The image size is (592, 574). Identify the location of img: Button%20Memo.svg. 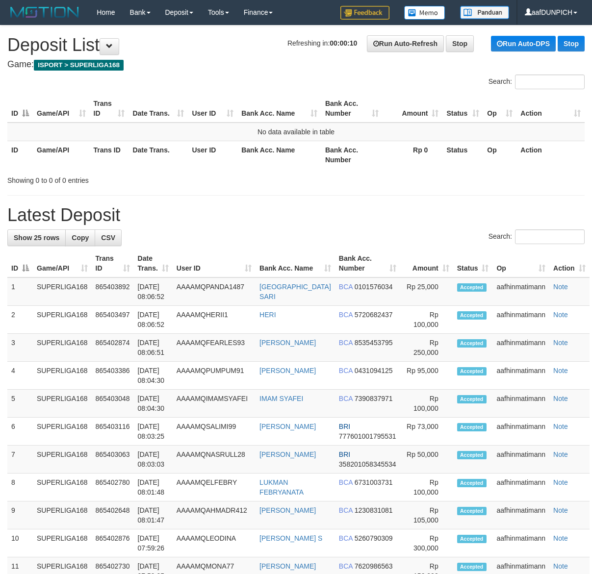
(424, 13).